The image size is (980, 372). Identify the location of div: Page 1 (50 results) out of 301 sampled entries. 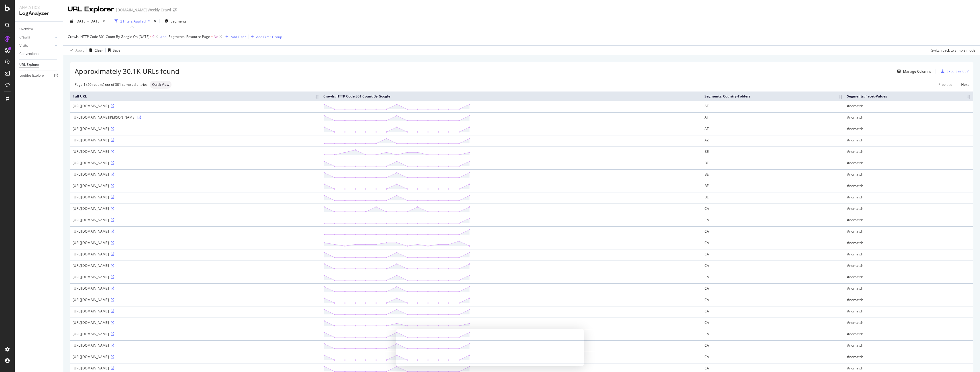
(111, 84).